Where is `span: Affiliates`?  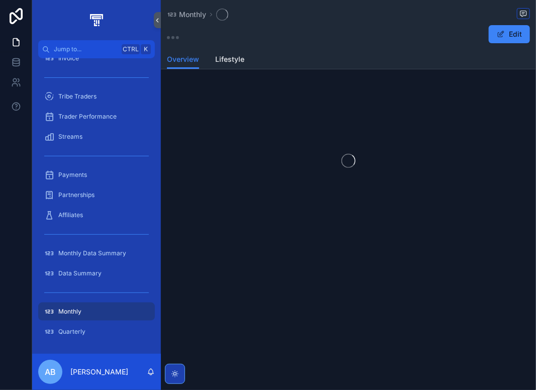
span: Affiliates is located at coordinates (70, 215).